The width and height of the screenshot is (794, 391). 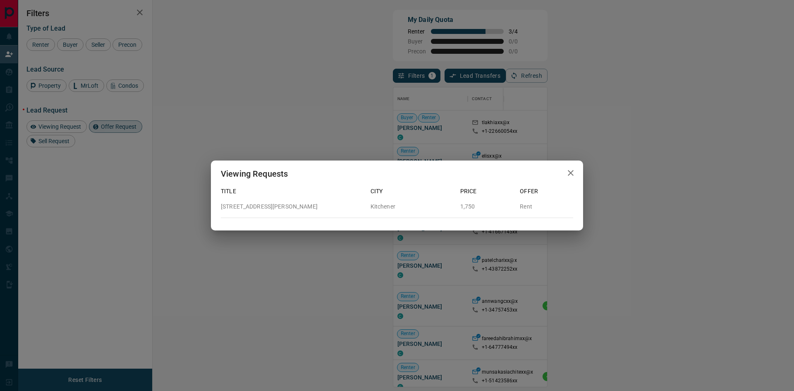 I want to click on h2: Viewing Requests, so click(x=254, y=174).